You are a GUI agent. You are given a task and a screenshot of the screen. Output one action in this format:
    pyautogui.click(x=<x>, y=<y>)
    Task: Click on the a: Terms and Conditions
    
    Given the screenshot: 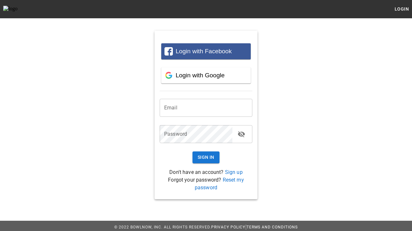 What is the action you would take?
    pyautogui.click(x=272, y=228)
    